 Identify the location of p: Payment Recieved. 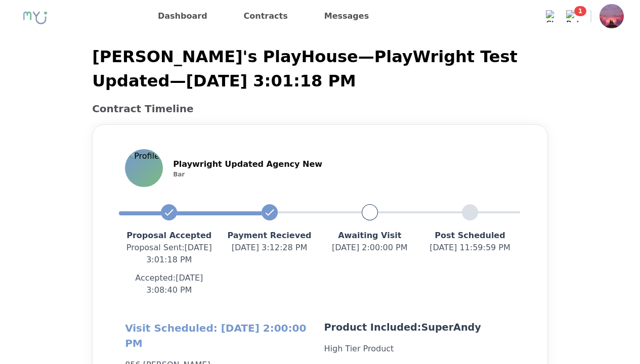
(269, 236).